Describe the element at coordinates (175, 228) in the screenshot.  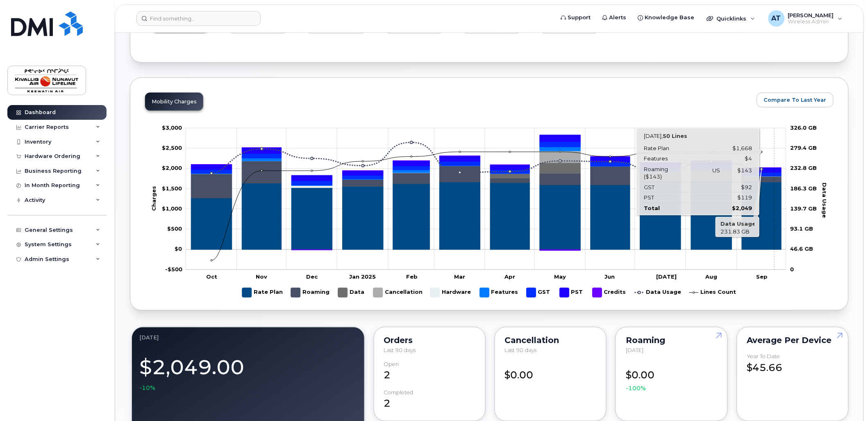
I see `tspan: $500` at that location.